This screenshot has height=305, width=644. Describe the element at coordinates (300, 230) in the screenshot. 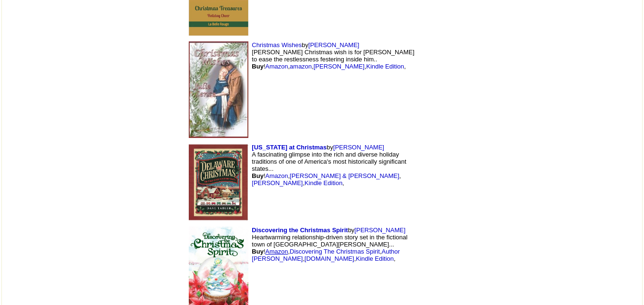

I see `a: Discovering the Christmas Spirit` at that location.